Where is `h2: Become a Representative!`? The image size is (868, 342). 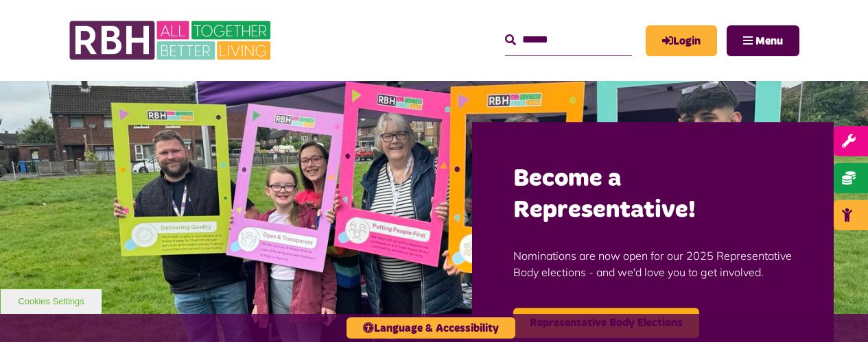
h2: Become a Representative! is located at coordinates (652, 195).